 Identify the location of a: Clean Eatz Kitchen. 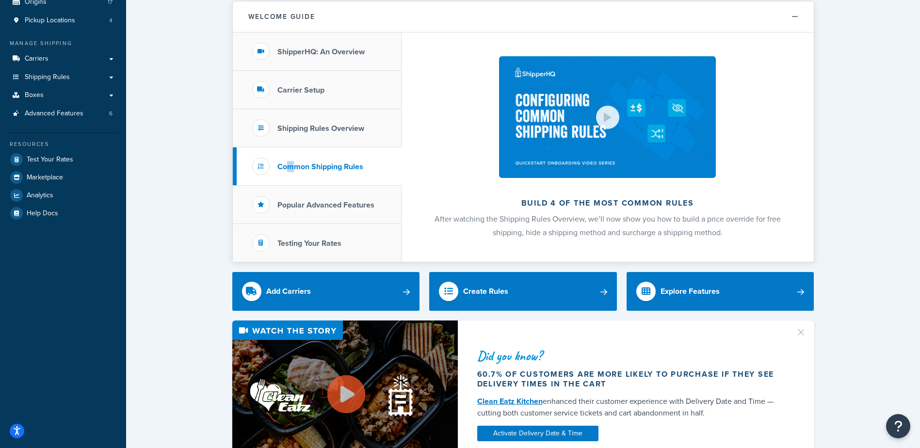
(510, 401).